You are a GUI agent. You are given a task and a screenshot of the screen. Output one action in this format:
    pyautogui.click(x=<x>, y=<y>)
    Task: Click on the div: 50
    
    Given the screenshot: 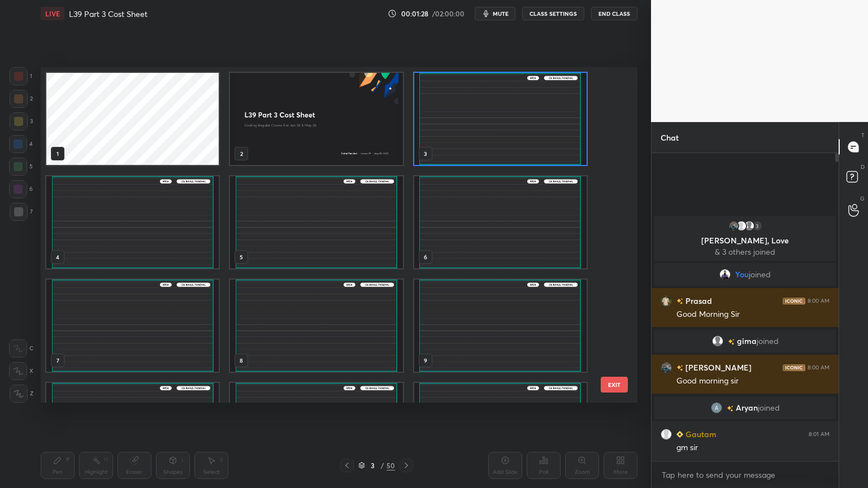 What is the action you would take?
    pyautogui.click(x=391, y=465)
    